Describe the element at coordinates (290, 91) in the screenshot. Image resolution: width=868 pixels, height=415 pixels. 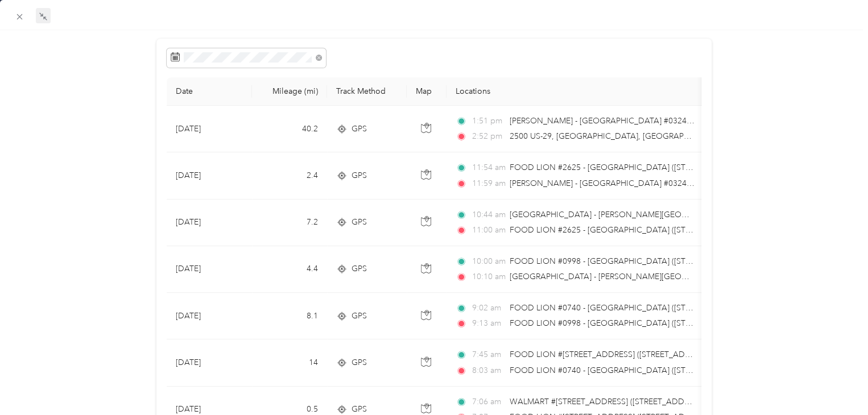
I see `th: Mileage (mi)` at that location.